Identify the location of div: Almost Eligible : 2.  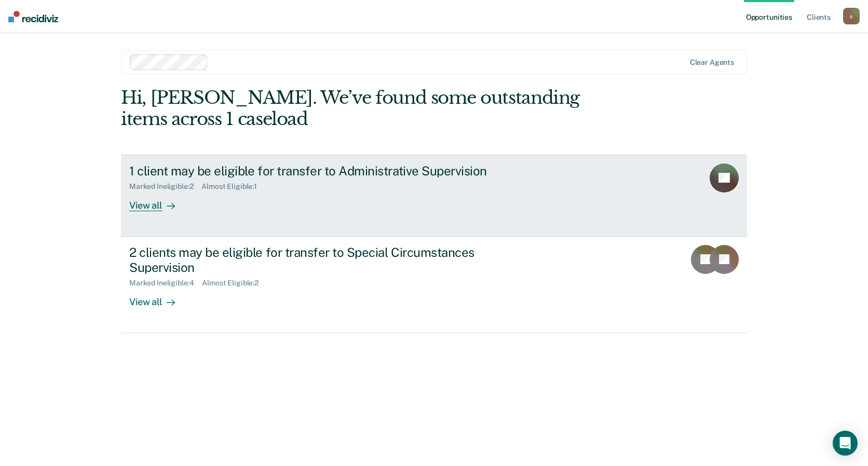
(234, 283).